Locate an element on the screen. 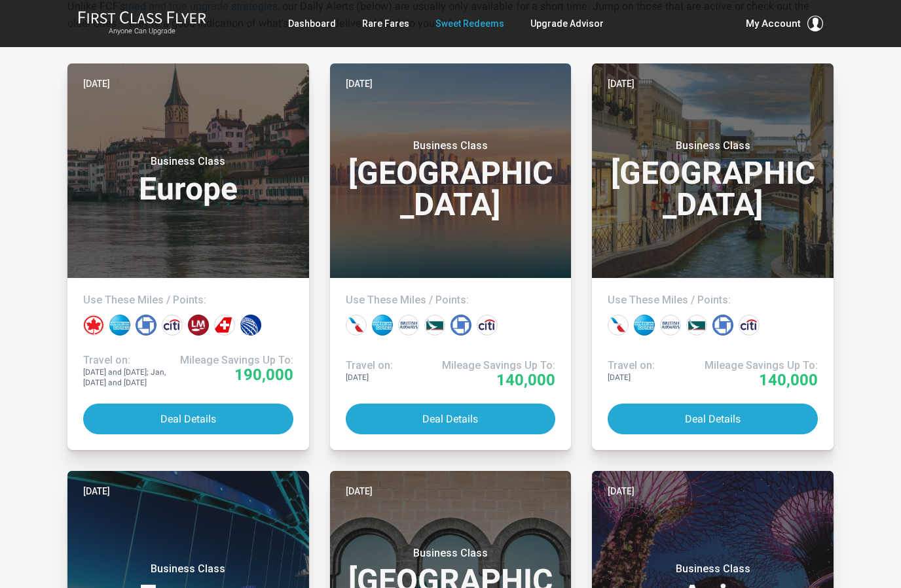 The image size is (901, 588). a: Rare Fares is located at coordinates (386, 24).